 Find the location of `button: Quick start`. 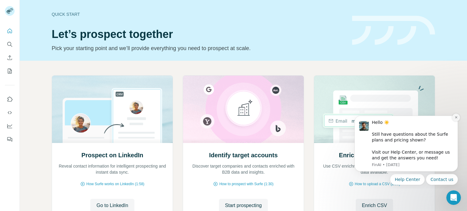

button: Quick start is located at coordinates (10, 31).